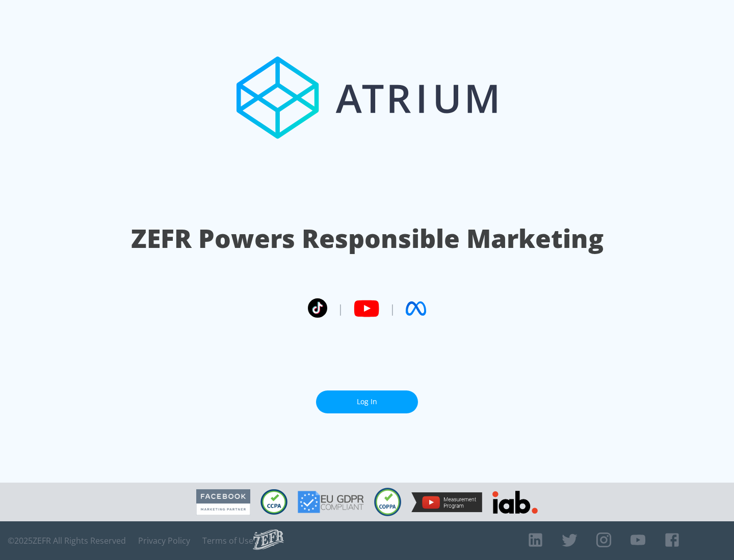  Describe the element at coordinates (387, 502) in the screenshot. I see `img: COPPA Compliant` at that location.